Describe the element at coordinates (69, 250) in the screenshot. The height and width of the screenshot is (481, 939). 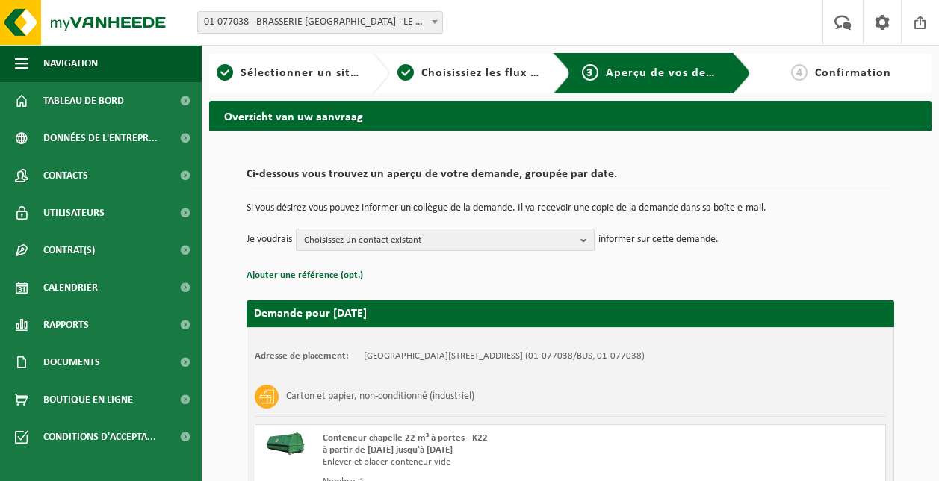
I see `span: Contrat(s)` at that location.